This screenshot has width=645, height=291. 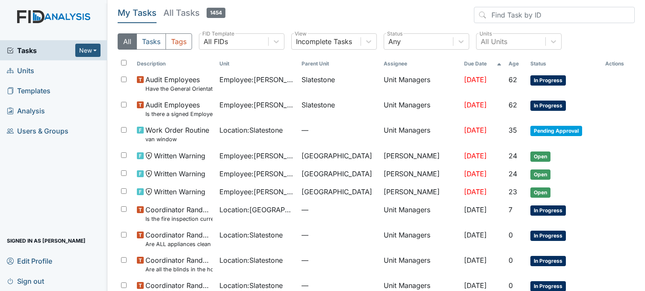 I want to click on span: Sign out, so click(x=25, y=281).